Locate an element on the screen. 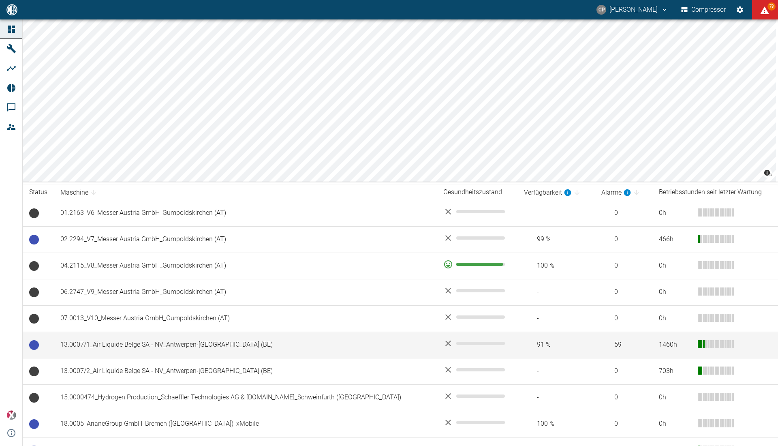  div: 466 h is located at coordinates (675, 239).